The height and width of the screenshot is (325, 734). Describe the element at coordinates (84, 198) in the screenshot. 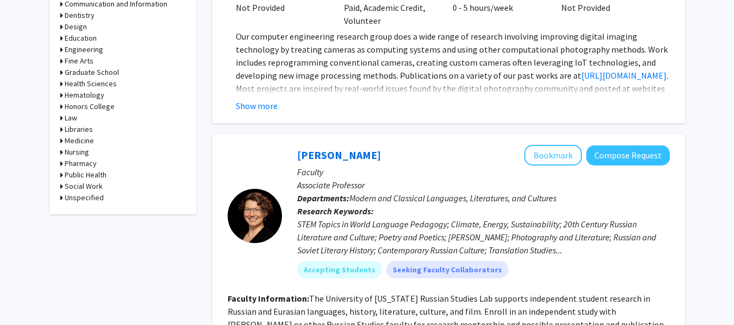

I see `h3: Unspecified` at that location.